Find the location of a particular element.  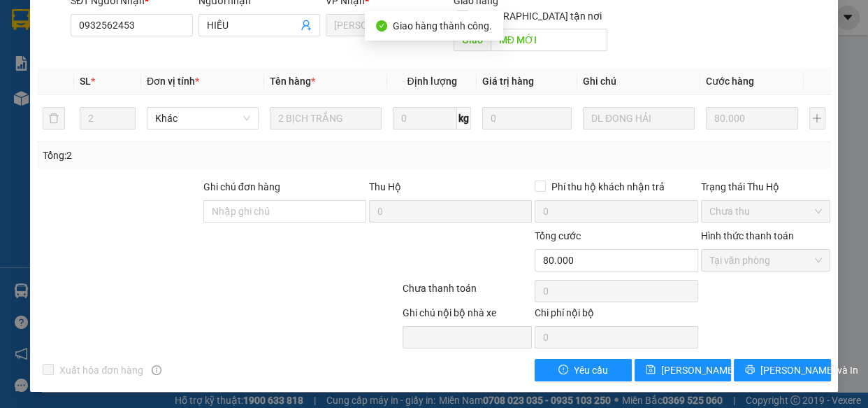

span: kg is located at coordinates (464, 118).